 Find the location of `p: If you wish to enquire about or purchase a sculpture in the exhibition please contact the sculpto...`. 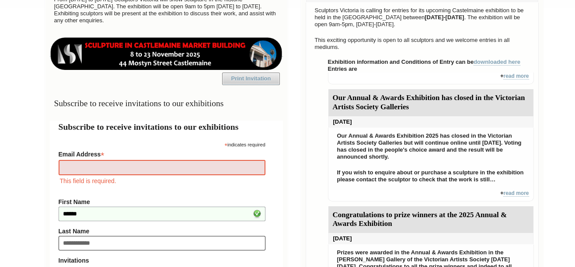

p: If you wish to enquire about or purchase a sculpture in the exhibition please contact the sculpto... is located at coordinates (431, 176).